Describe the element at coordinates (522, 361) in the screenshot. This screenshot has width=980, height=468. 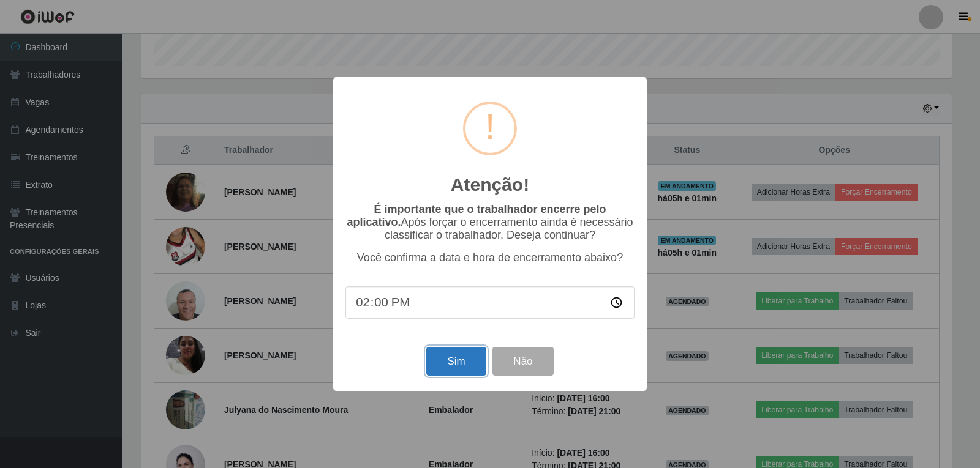
I see `button: Não` at that location.